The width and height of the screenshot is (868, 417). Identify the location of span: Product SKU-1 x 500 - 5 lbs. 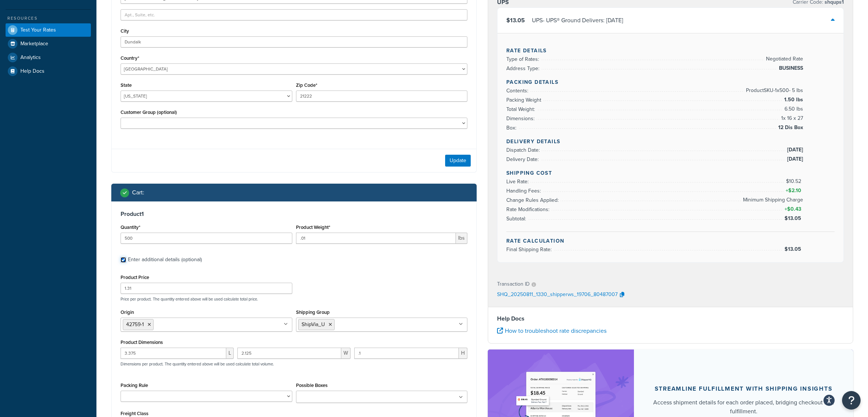
(773, 91).